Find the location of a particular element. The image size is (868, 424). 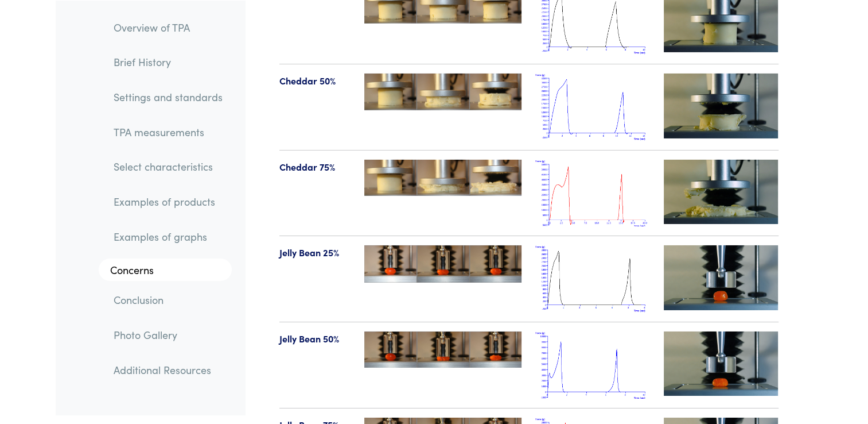

img: cheddar-50-123-tpa.jpg is located at coordinates (443, 92).